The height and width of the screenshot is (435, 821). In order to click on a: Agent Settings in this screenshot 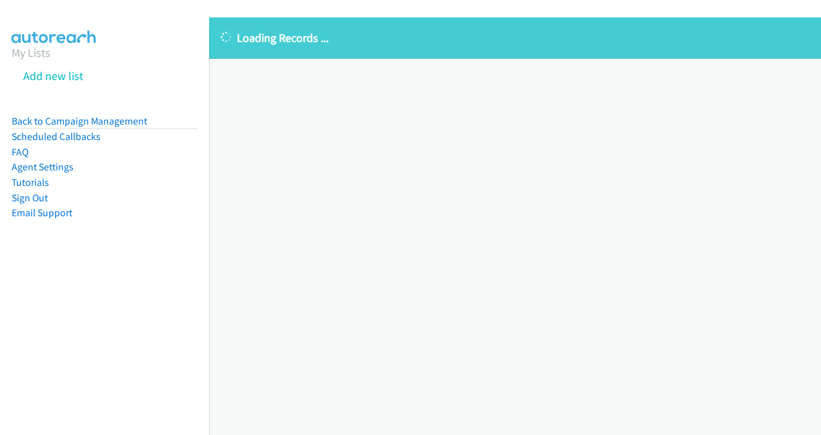, I will do `click(43, 166)`.